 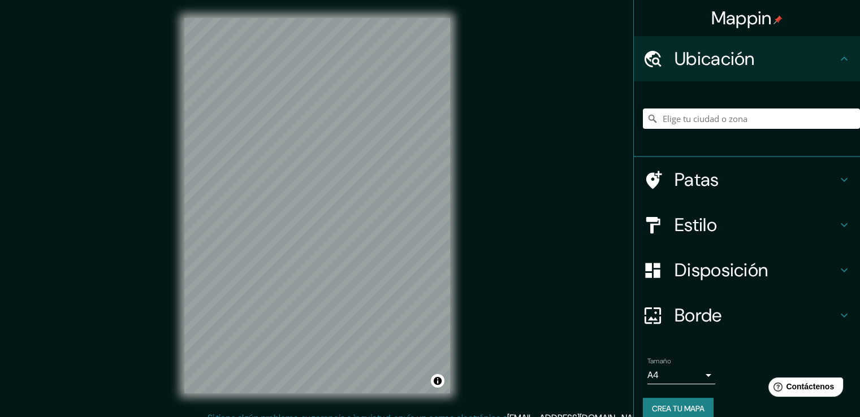 What do you see at coordinates (747, 180) in the screenshot?
I see `div: Patas` at bounding box center [747, 180].